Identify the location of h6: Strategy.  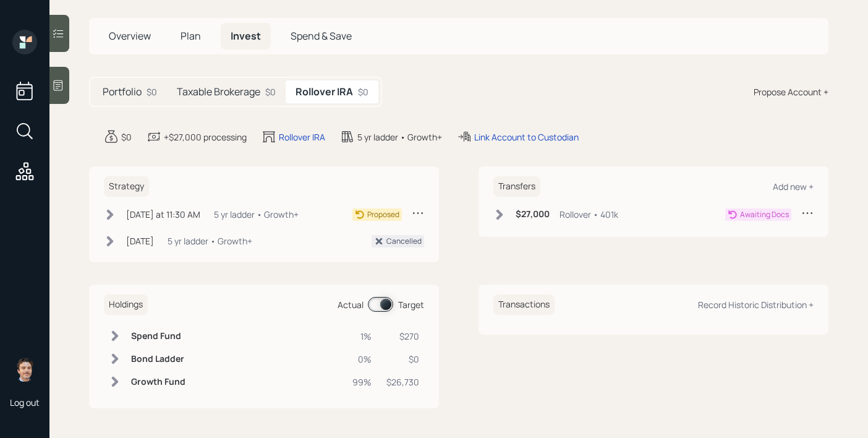
(126, 186).